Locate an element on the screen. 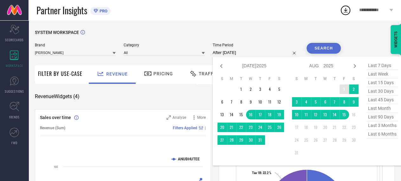 This screenshot has height=181, width=401. td: Mon Aug 04 2025 is located at coordinates (307, 102).